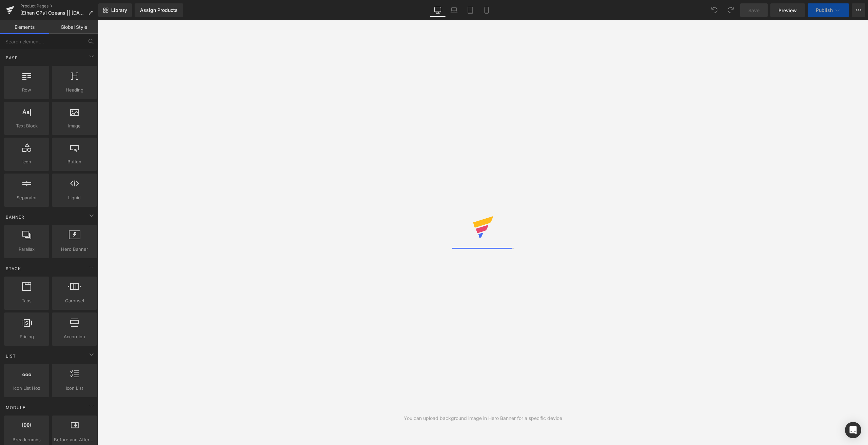 The height and width of the screenshot is (445, 868). Describe the element at coordinates (788, 10) in the screenshot. I see `a: Preview` at that location.